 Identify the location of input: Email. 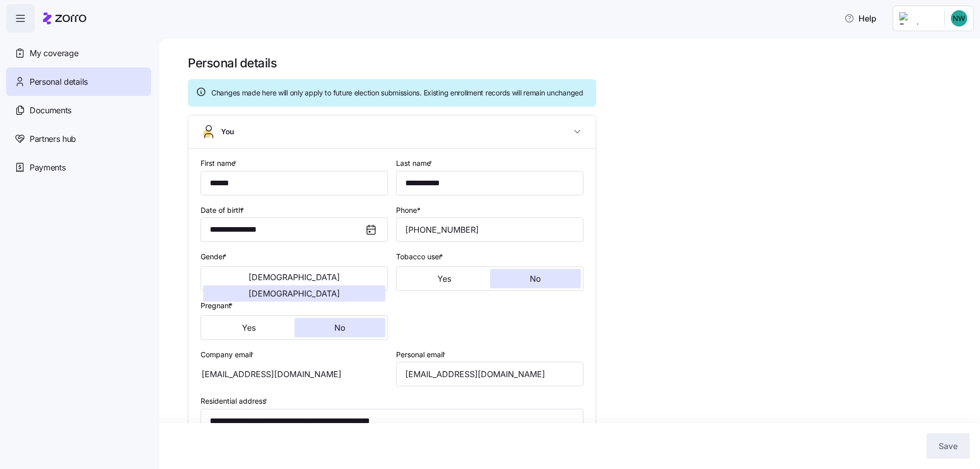
(490, 374).